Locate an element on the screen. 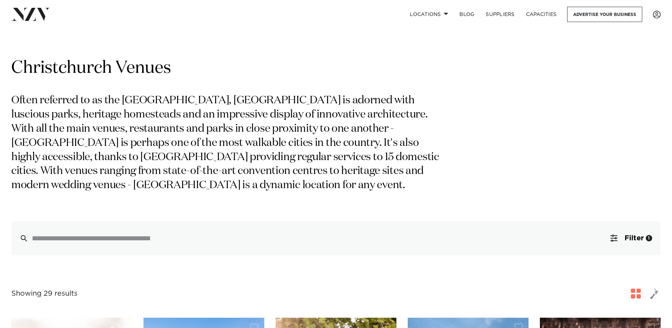 The height and width of the screenshot is (328, 672). a: BLOG is located at coordinates (467, 14).